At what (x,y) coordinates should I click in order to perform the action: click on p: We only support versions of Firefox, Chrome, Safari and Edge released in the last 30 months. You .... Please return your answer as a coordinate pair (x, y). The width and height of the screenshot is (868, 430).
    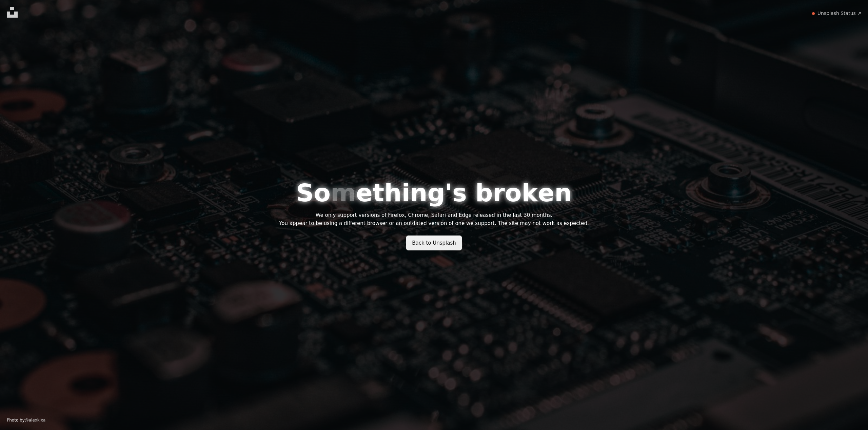
    Looking at the image, I should click on (434, 219).